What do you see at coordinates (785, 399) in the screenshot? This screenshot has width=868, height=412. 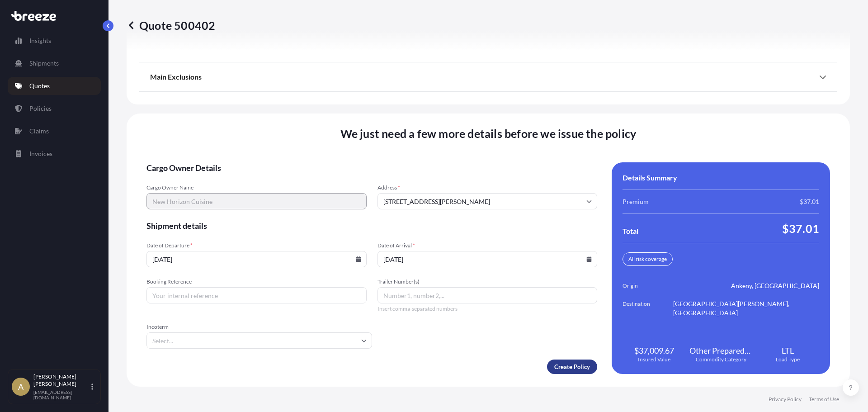 I see `p: Privacy Policy` at bounding box center [785, 399].